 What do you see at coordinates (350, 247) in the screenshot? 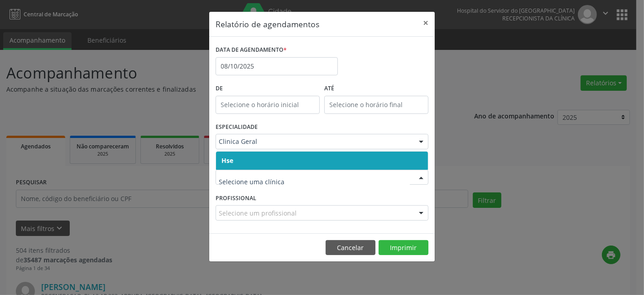
I see `button: Cancelar` at bounding box center [350, 247].